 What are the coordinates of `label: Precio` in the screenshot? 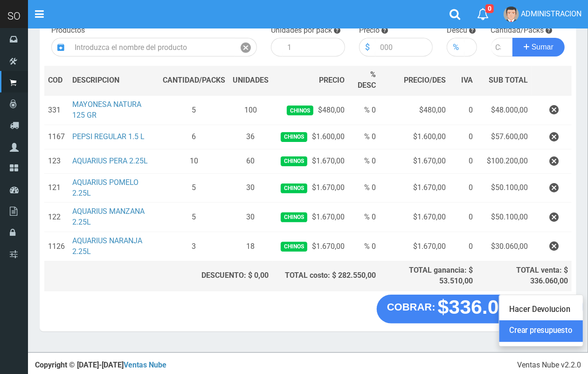 It's located at (369, 31).